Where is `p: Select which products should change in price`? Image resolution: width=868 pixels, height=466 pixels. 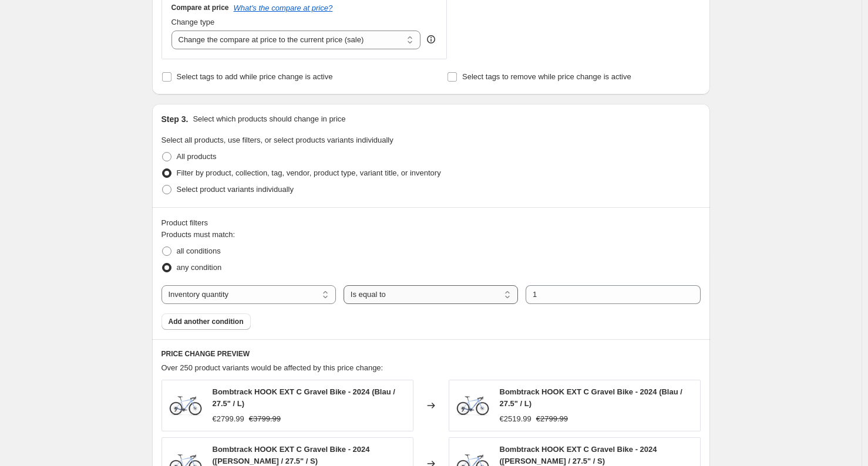
p: Select which products should change in price is located at coordinates (269, 119).